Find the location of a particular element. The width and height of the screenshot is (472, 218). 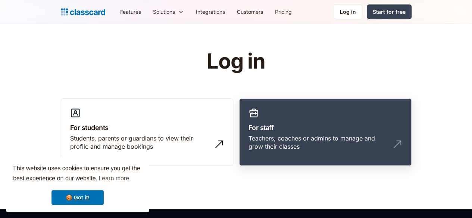

a: dismiss cookie message is located at coordinates (78, 198).